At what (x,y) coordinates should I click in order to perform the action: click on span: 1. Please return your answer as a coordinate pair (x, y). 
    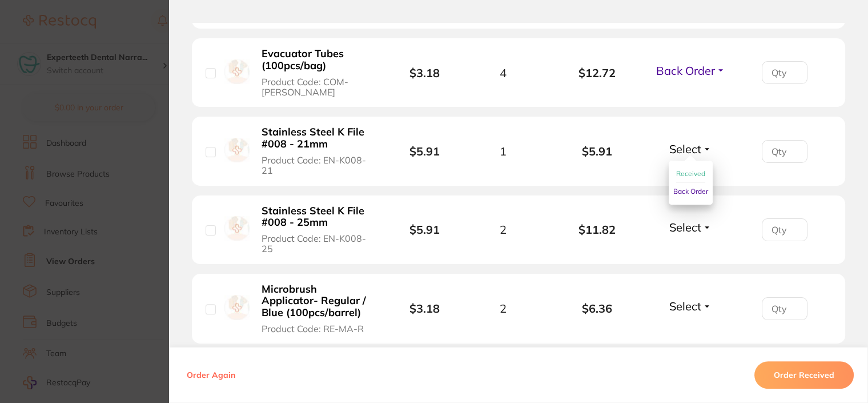
    Looking at the image, I should click on (503, 151).